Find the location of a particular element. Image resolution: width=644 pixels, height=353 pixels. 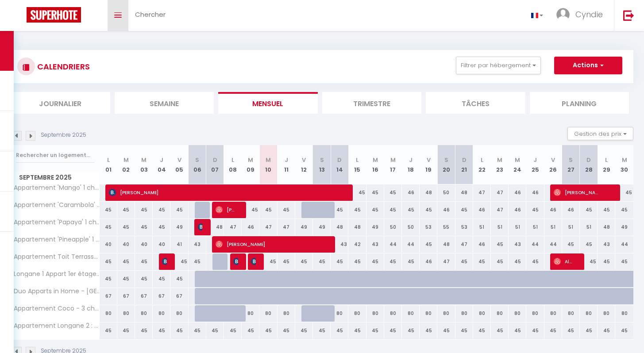

div: 53 is located at coordinates (428, 226).